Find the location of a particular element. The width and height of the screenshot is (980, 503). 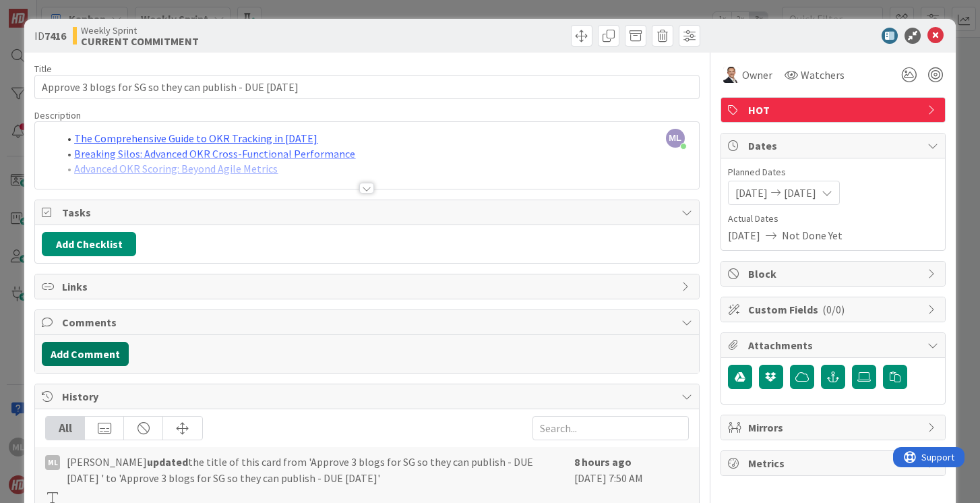

img: SL is located at coordinates (731, 75).